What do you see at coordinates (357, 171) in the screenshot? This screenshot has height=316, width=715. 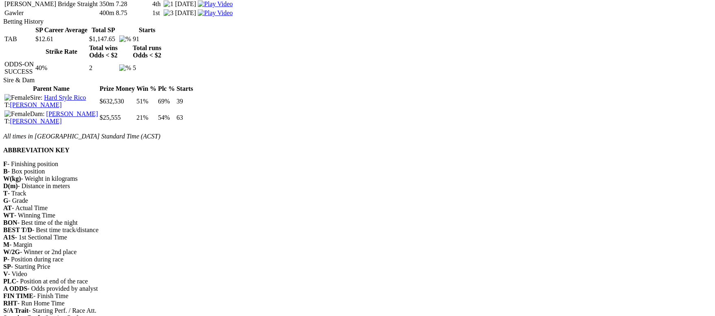 I see `div: - Box position` at bounding box center [357, 171].